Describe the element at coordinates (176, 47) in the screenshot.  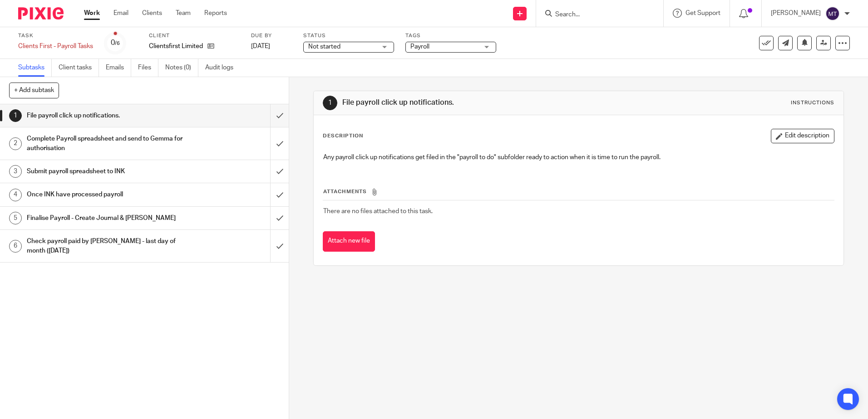
I see `p: Clientsfirst Limited` at that location.